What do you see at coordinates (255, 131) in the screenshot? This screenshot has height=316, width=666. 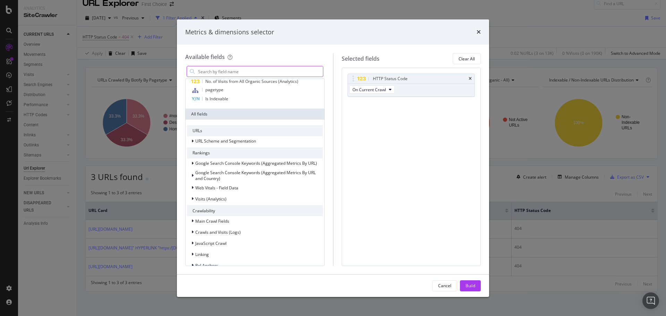 I see `div: URLs` at bounding box center [255, 131].